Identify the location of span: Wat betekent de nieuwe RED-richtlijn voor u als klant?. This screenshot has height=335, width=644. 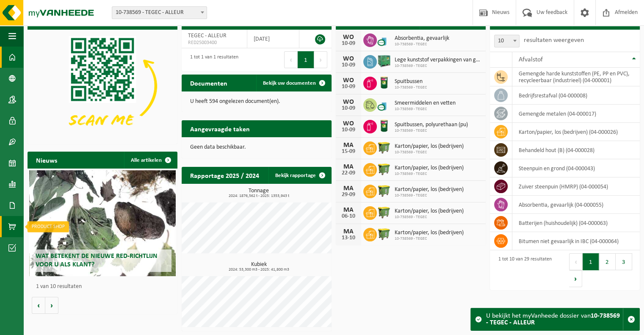
(97, 260).